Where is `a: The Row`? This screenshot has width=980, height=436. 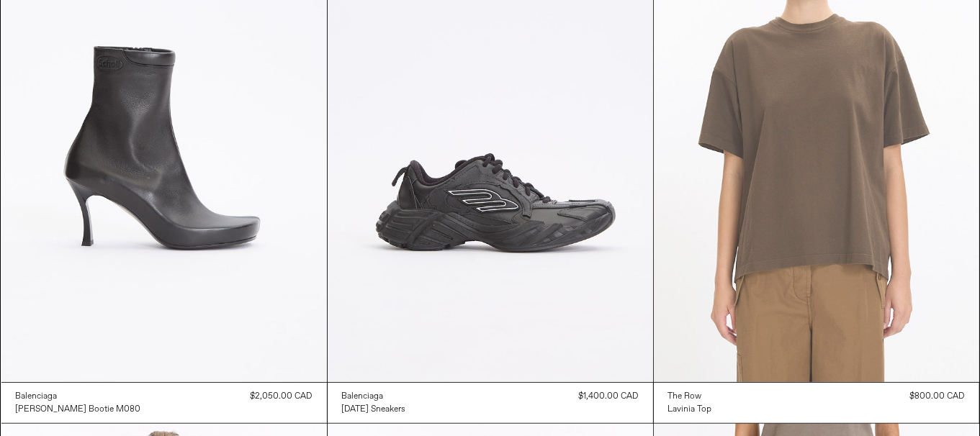
a: The Row is located at coordinates (689, 397).